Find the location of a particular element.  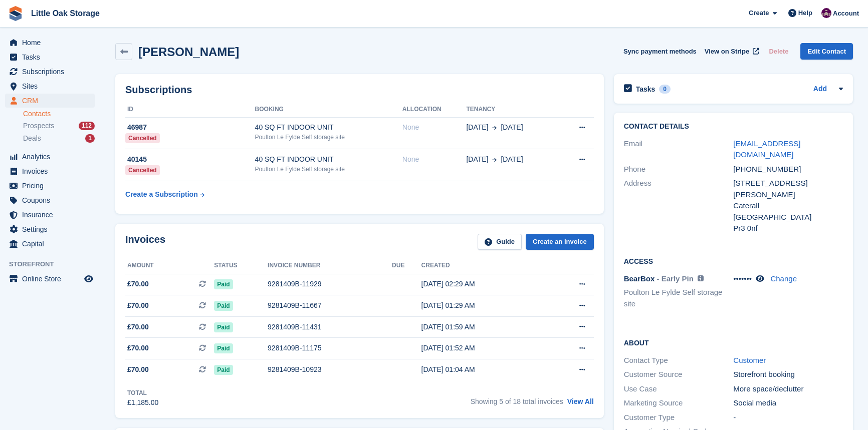

span: Coupons is located at coordinates (52, 200).